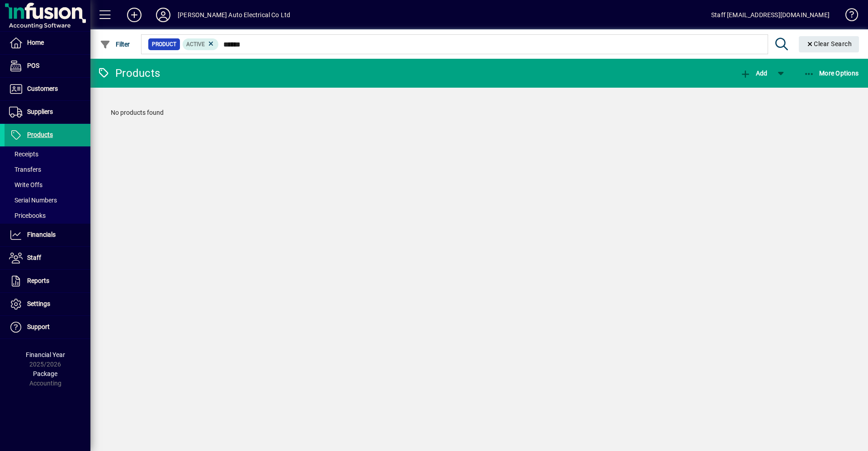  What do you see at coordinates (41, 234) in the screenshot?
I see `span: Financials` at bounding box center [41, 234].